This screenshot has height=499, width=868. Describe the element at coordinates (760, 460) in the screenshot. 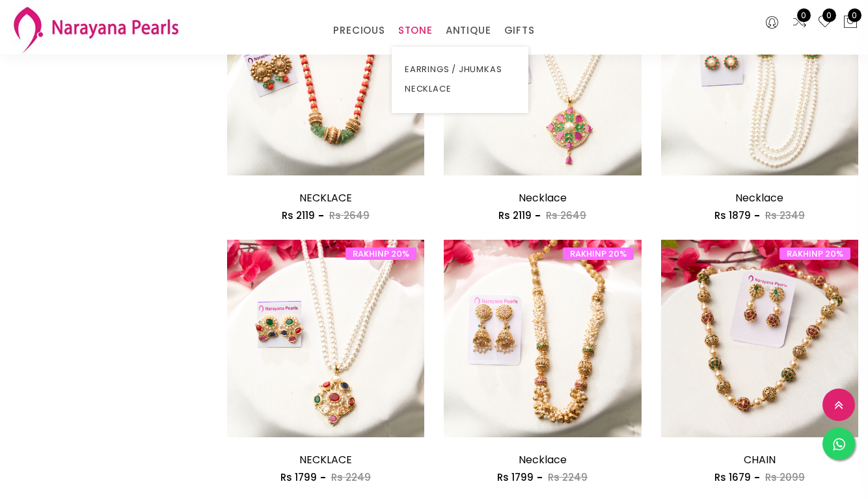

I see `a: CHAIN` at that location.